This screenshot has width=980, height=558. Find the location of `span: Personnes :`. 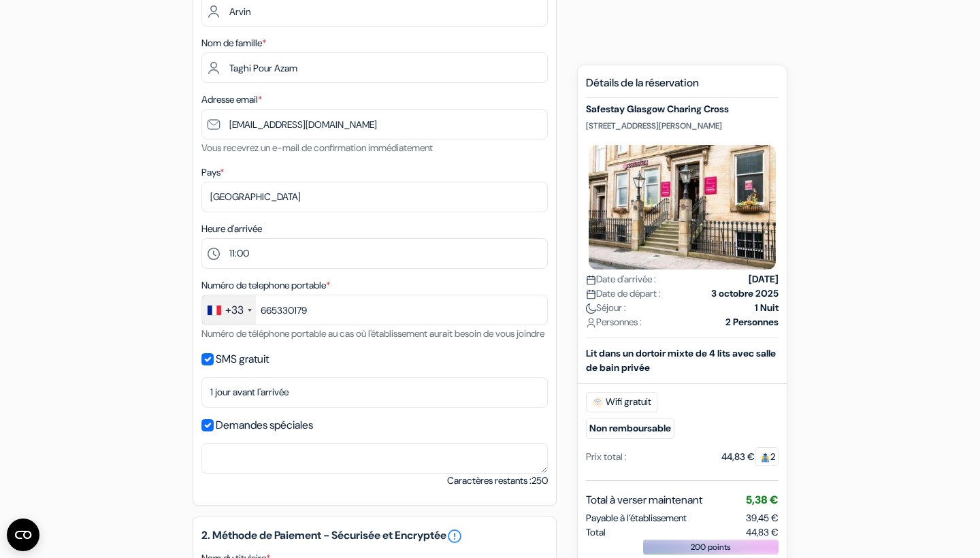

span: Personnes : is located at coordinates (614, 322).